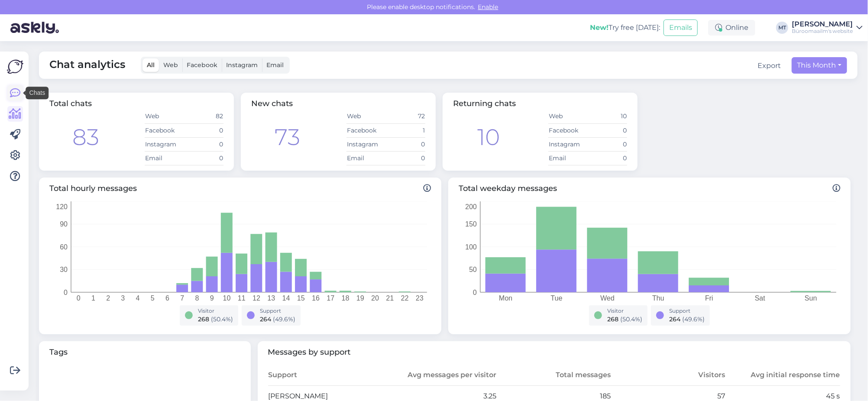 The image size is (868, 401). I want to click on span: Tags, so click(144, 352).